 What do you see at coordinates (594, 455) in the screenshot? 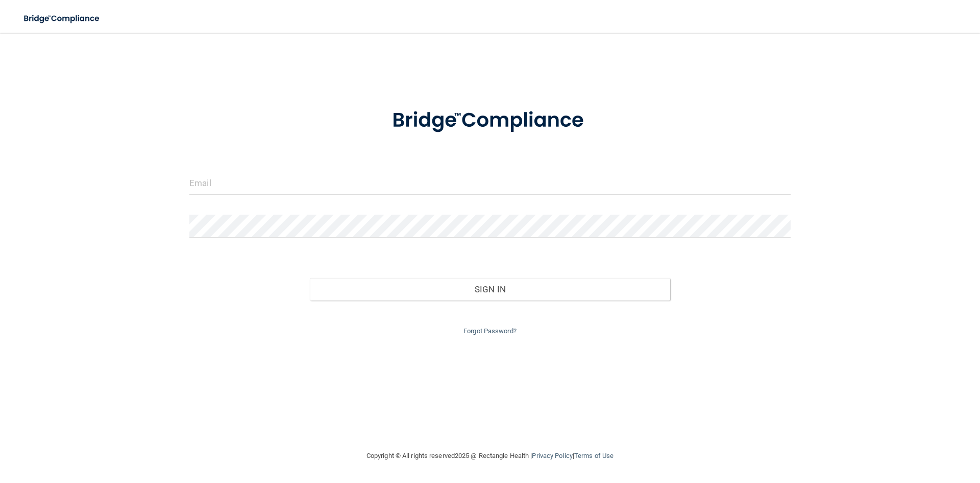
I see `a: Terms of Use` at bounding box center [594, 455].